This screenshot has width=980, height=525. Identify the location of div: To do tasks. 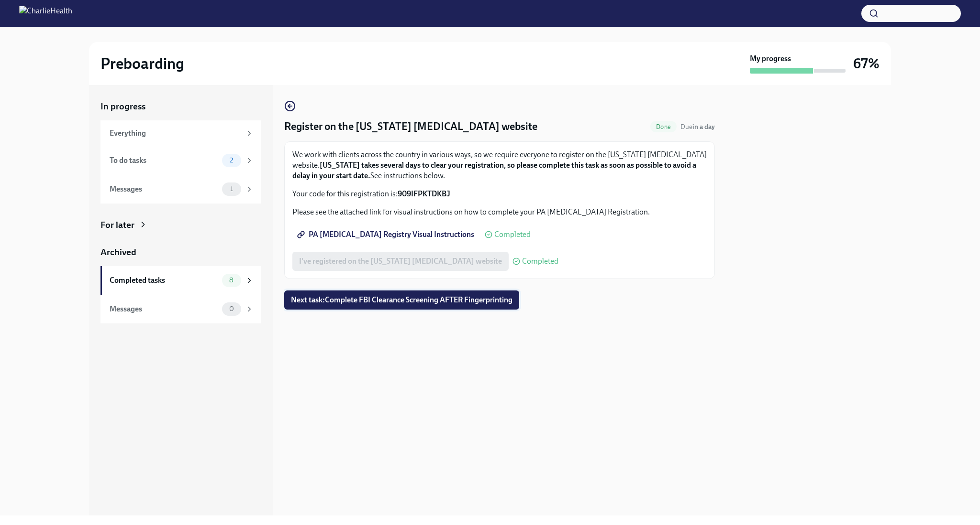
(163, 161).